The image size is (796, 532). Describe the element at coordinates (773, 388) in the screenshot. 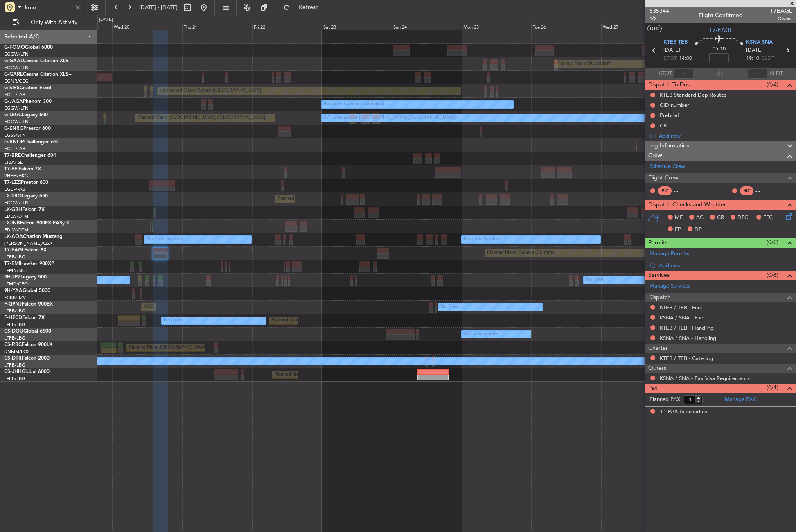

I see `span: (0/1)` at that location.